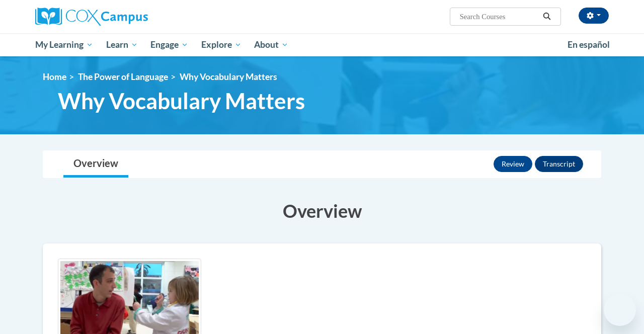  I want to click on span: Explore, so click(221, 45).